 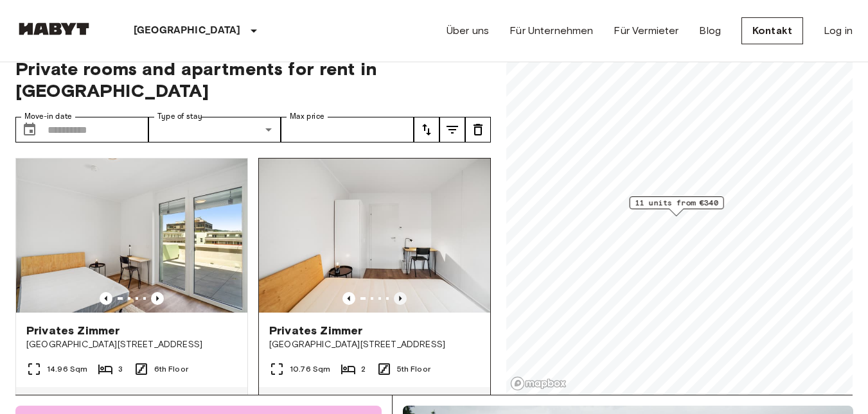 I want to click on label: Type of stay, so click(x=180, y=116).